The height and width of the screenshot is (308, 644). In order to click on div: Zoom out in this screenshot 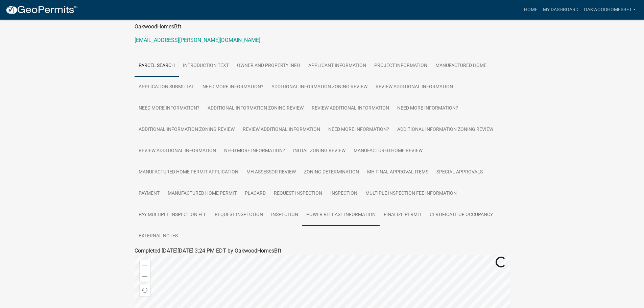, I will do `click(145, 276)`.